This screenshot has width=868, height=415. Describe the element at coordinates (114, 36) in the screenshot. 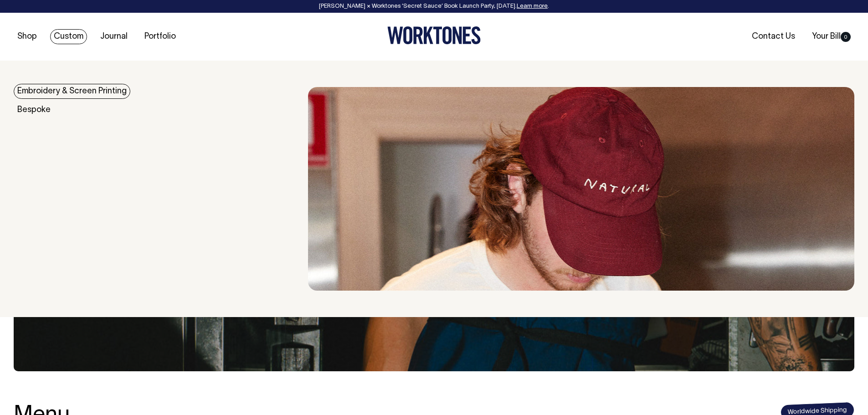

I see `a: Journal` at that location.